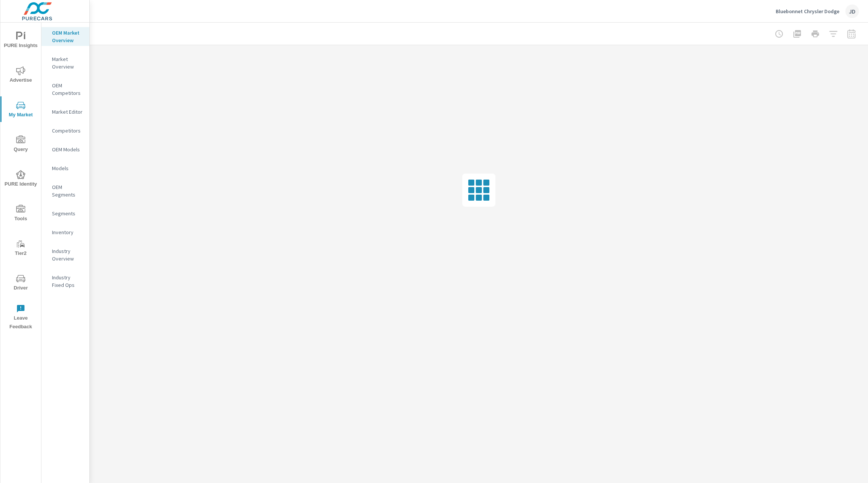  What do you see at coordinates (68, 36) in the screenshot?
I see `p: OEM Market Overview` at bounding box center [68, 36].